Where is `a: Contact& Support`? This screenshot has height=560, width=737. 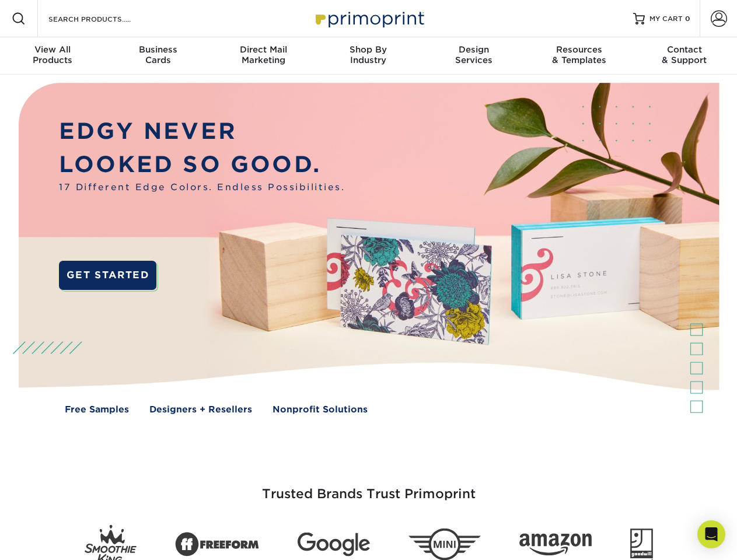
a: Contact& Support is located at coordinates (684, 56).